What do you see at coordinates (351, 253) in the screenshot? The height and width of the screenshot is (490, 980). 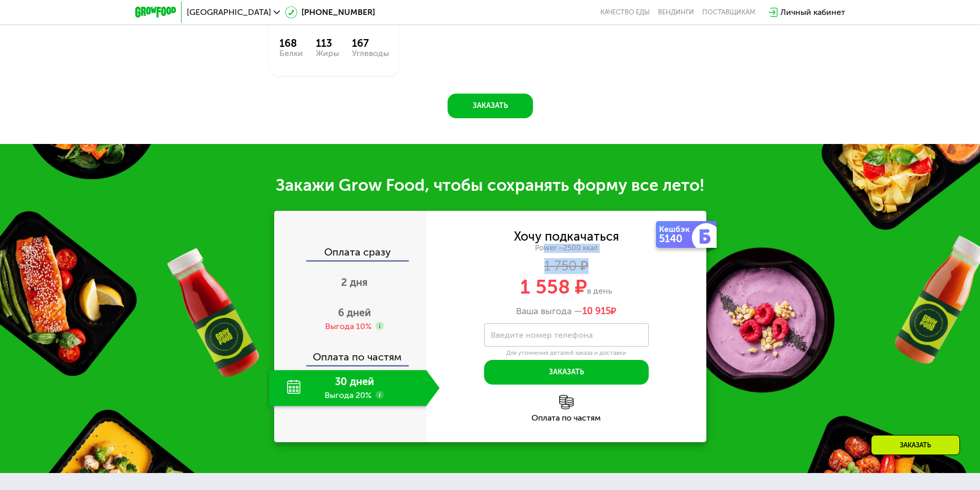 I see `div: Оплата сразу` at bounding box center [351, 253].